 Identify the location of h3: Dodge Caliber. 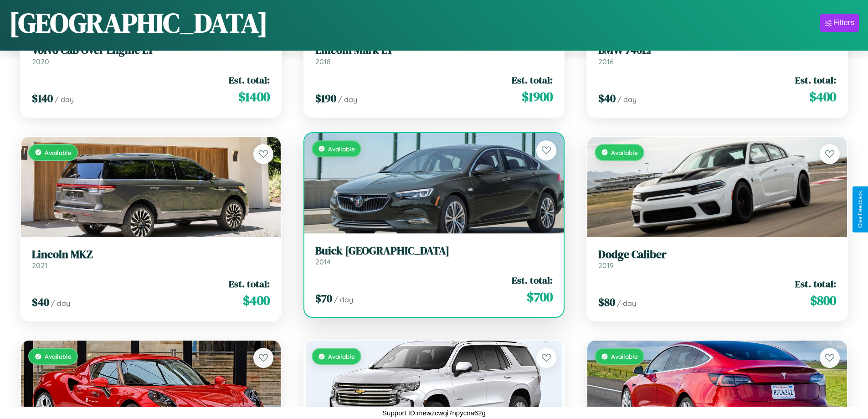
(717, 254).